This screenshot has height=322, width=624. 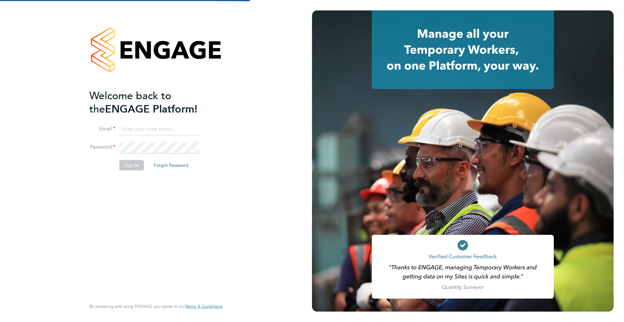 What do you see at coordinates (159, 129) in the screenshot?
I see `input: Enter your work email...` at bounding box center [159, 129].